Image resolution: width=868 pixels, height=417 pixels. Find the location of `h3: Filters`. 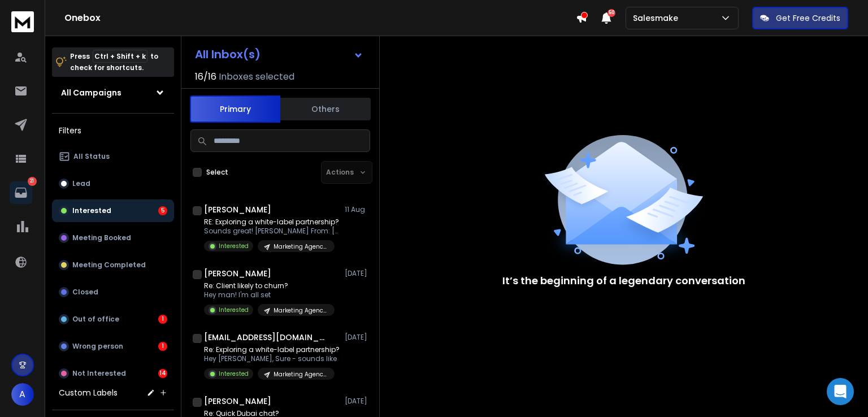

h3: Filters is located at coordinates (113, 130).